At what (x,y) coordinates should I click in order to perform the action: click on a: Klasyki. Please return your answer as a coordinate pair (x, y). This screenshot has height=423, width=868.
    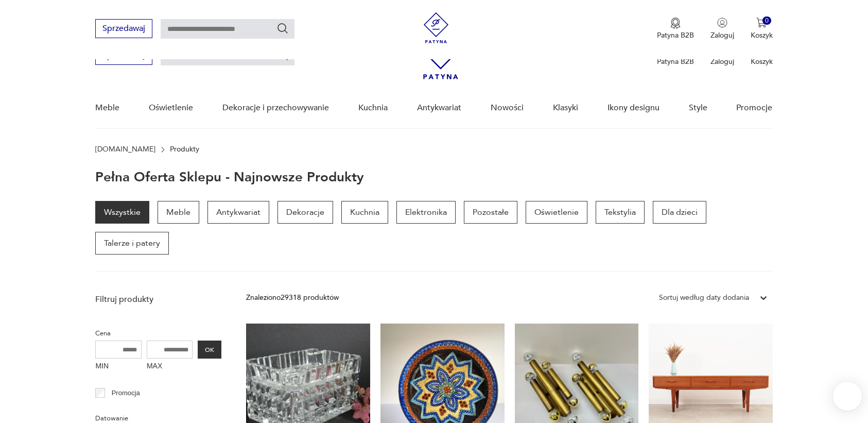
    Looking at the image, I should click on (566, 108).